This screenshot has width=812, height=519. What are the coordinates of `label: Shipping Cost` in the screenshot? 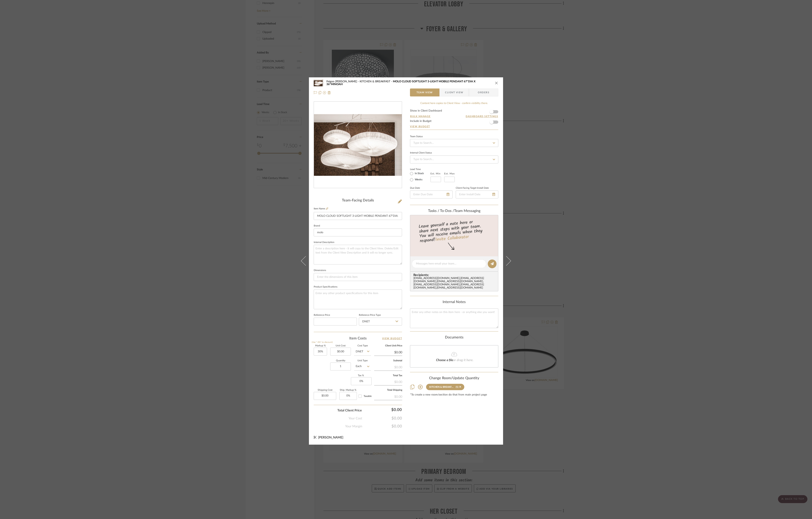 It's located at (325, 390).